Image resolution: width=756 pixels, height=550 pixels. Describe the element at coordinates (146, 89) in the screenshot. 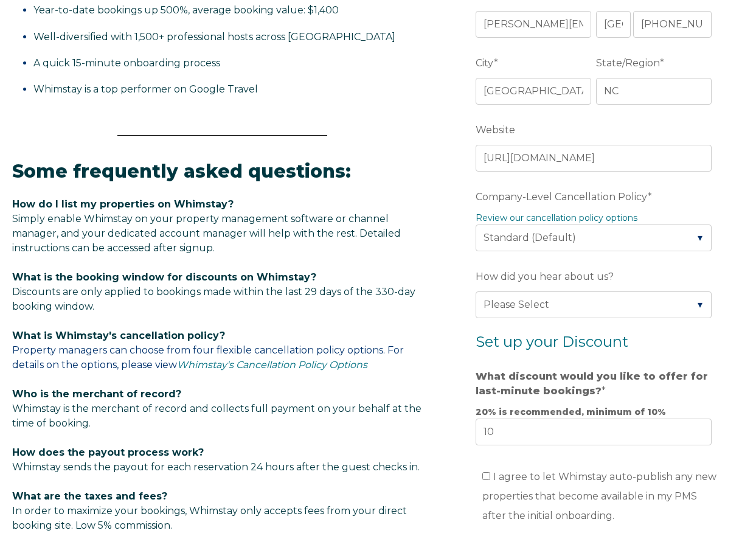

I see `span: Whimstay is a top performer on Google Travel` at that location.